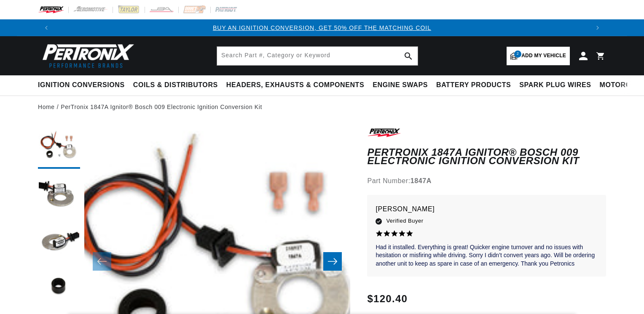 Image resolution: width=644 pixels, height=314 pixels. What do you see at coordinates (175, 85) in the screenshot?
I see `span: Coils & Distributors` at bounding box center [175, 85].